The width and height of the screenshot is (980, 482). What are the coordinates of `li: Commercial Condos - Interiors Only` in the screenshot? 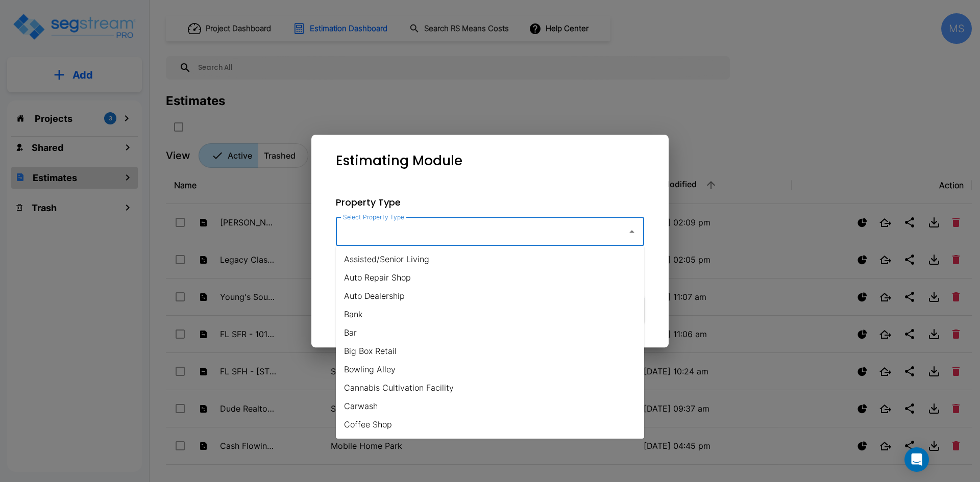 It's located at (490, 443).